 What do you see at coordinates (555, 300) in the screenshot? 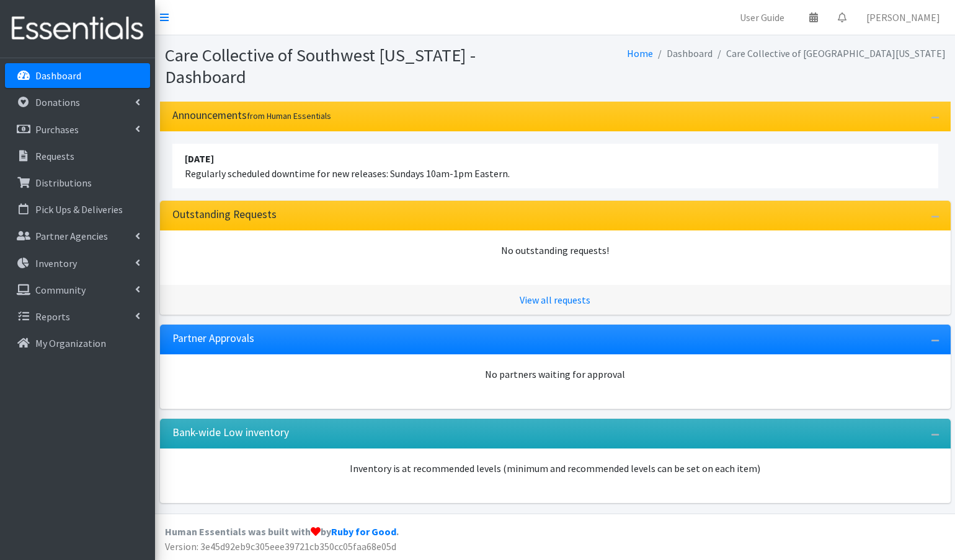
I see `a: View all requests` at bounding box center [555, 300].